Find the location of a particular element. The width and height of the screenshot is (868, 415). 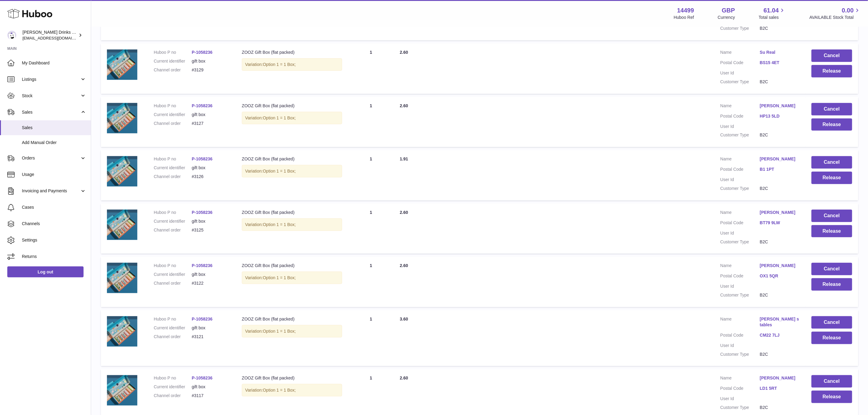

a: HP13 5LD is located at coordinates (779, 116).